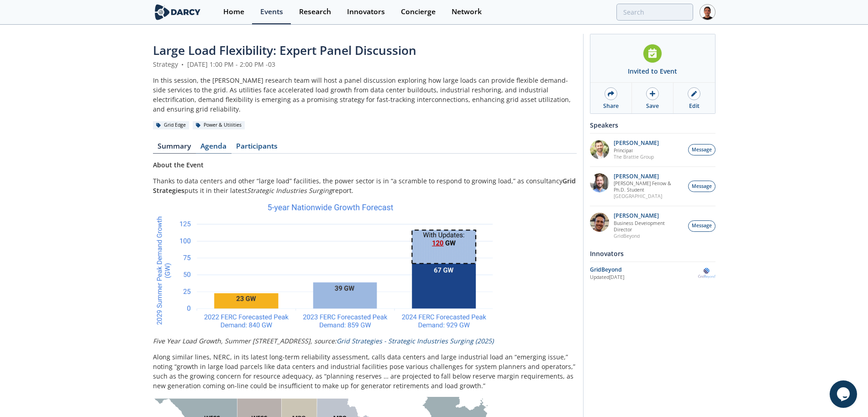 This screenshot has height=417, width=868. Describe the element at coordinates (178, 165) in the screenshot. I see `strong: About the Event` at that location.